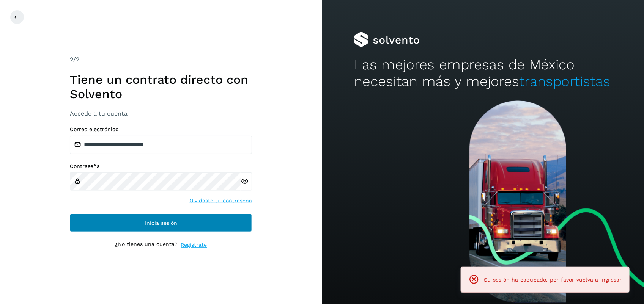 The image size is (644, 304). I want to click on h1: Tiene un contrato directo con Solvento, so click(161, 87).